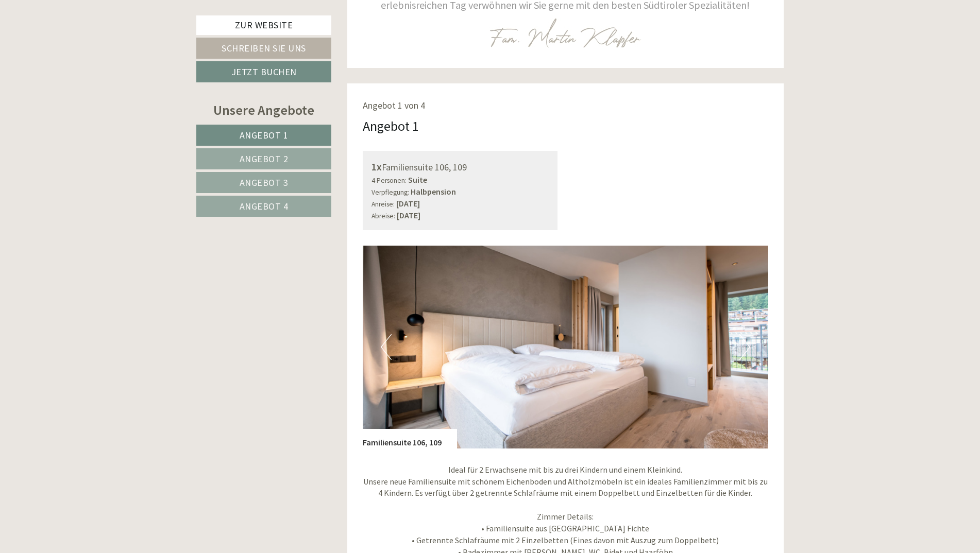  I want to click on b: Suite, so click(417, 180).